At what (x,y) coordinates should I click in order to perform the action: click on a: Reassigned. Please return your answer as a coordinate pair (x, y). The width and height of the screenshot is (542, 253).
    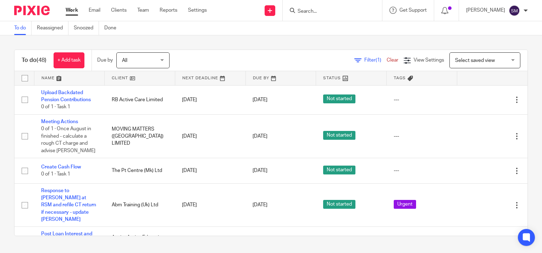
    Looking at the image, I should click on (52, 28).